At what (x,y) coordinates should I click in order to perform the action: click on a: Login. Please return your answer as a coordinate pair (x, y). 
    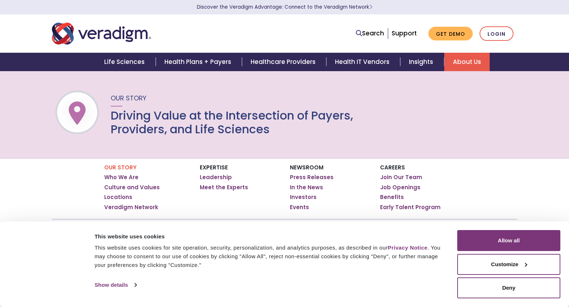
    Looking at the image, I should click on (497, 34).